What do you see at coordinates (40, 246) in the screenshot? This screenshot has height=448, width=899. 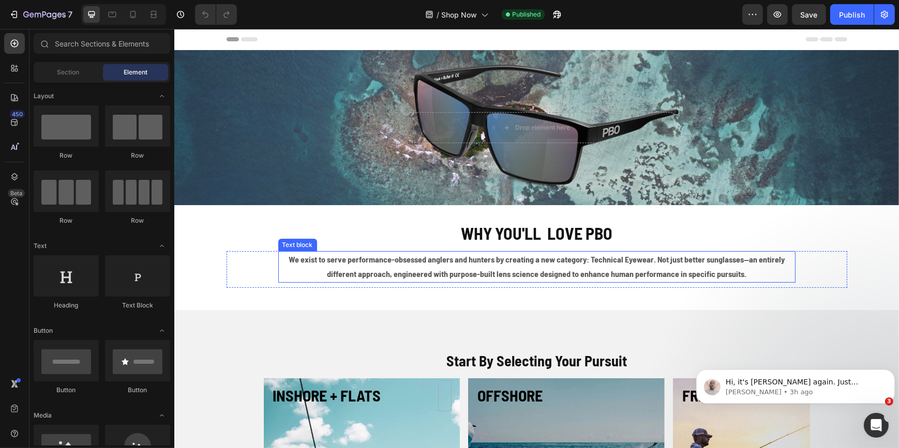 I see `span: Text` at bounding box center [40, 246].